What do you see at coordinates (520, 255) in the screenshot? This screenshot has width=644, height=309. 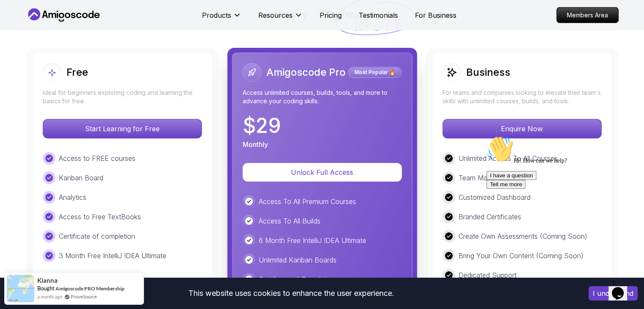 I see `p: Bring Your Own Content (Coming Soon)` at bounding box center [520, 255].